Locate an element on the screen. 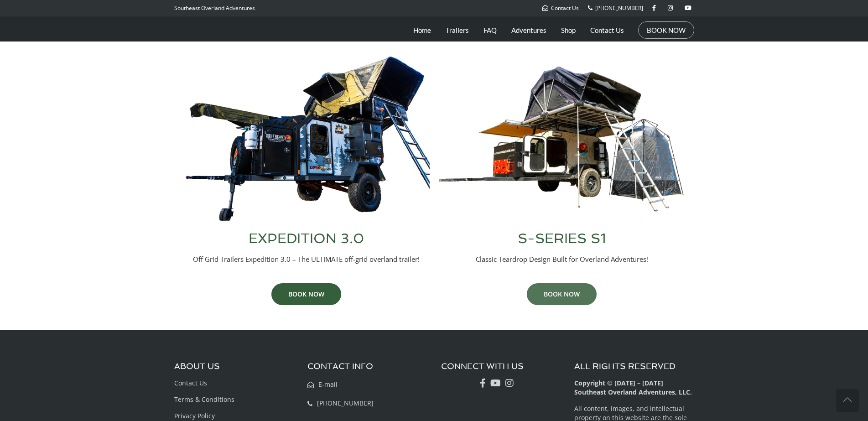  span: Contact Us is located at coordinates (564, 7).